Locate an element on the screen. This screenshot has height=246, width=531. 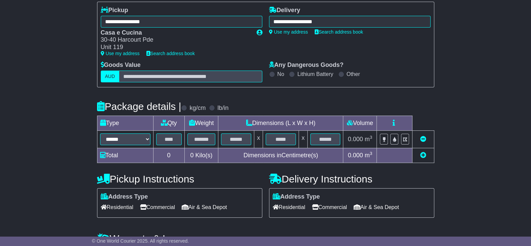
label: Delivery is located at coordinates (284, 10).